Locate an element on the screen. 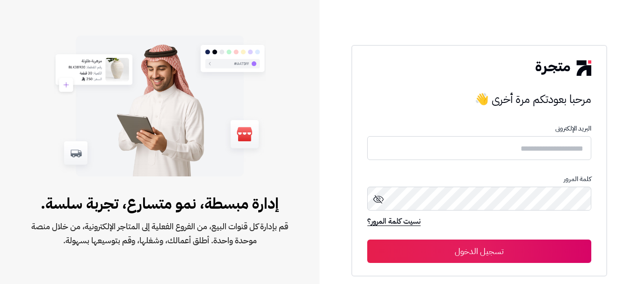 This screenshot has height=284, width=639. p: كلمة المرور is located at coordinates (479, 179).